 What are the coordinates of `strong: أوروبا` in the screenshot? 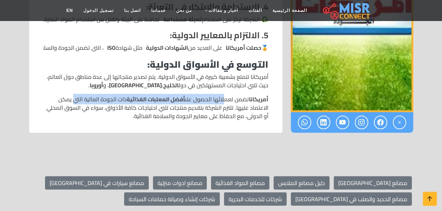 It's located at (96, 85).